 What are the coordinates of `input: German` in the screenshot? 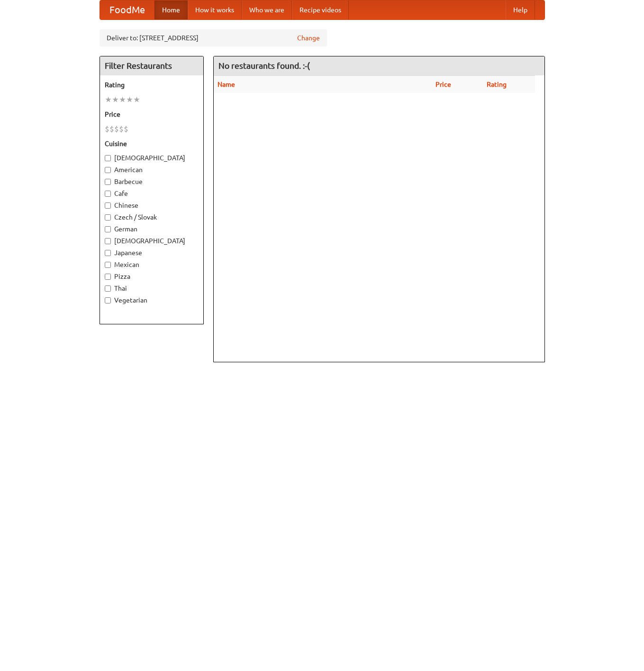 It's located at (108, 229).